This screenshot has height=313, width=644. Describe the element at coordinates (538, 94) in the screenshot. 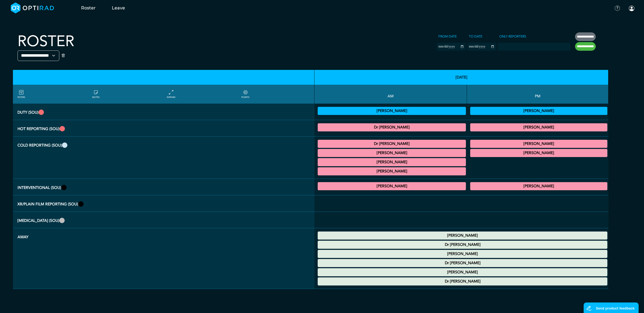

I see `th: PM` at that location.